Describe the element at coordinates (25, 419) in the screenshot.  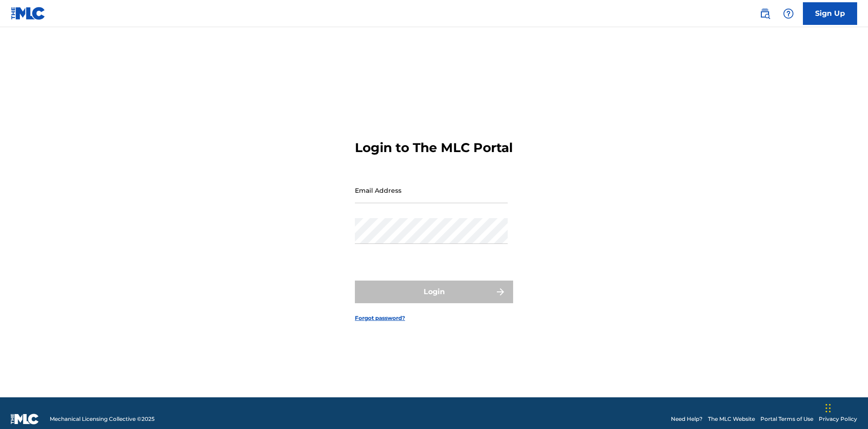
I see `img: logo` at that location.